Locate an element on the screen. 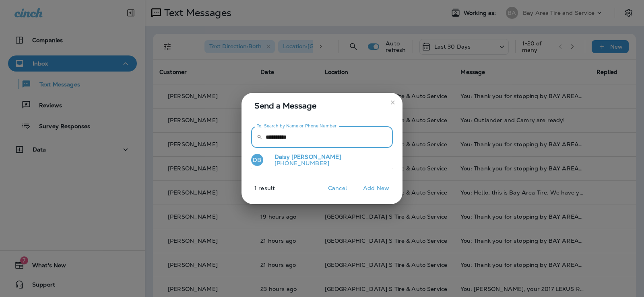 The height and width of the screenshot is (297, 644). button: Add New is located at coordinates (376, 188).